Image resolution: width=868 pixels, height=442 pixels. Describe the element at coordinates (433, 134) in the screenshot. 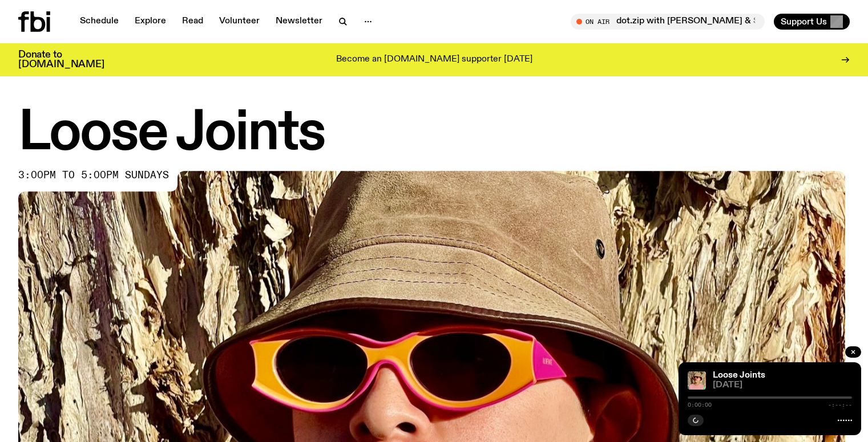

I see `h1: Loose Joints` at that location.